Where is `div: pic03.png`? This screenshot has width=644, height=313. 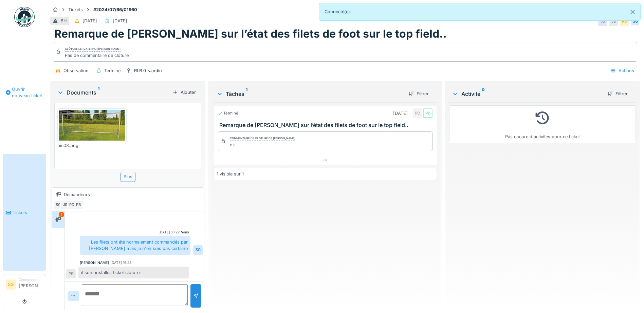
div: pic03.png is located at coordinates (92, 146).